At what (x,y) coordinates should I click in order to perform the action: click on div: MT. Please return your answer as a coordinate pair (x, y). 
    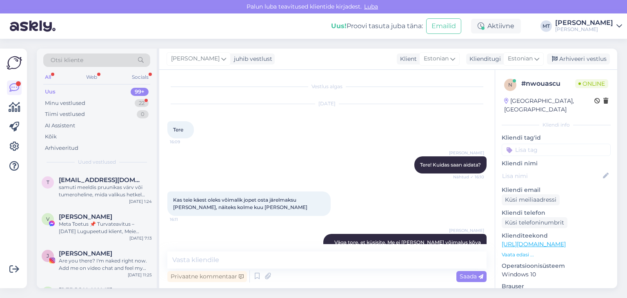
    Looking at the image, I should click on (546, 26).